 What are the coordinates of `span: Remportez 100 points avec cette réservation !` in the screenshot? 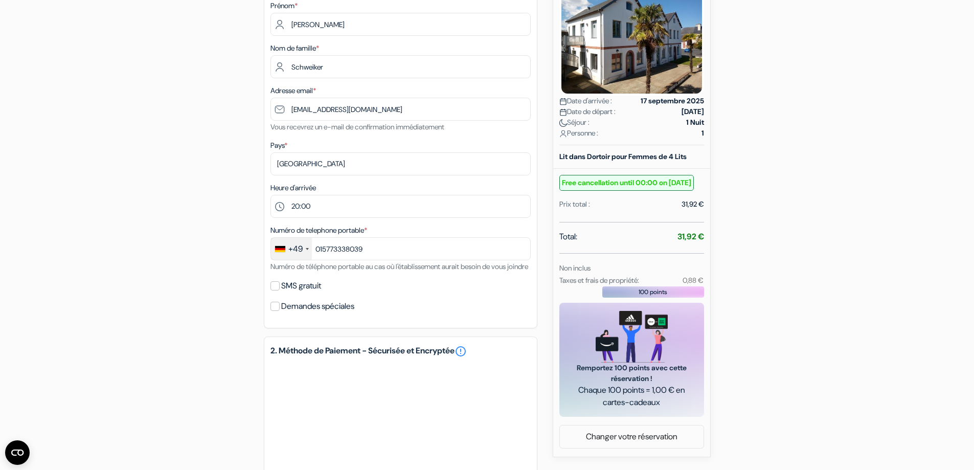 It's located at (631, 373).